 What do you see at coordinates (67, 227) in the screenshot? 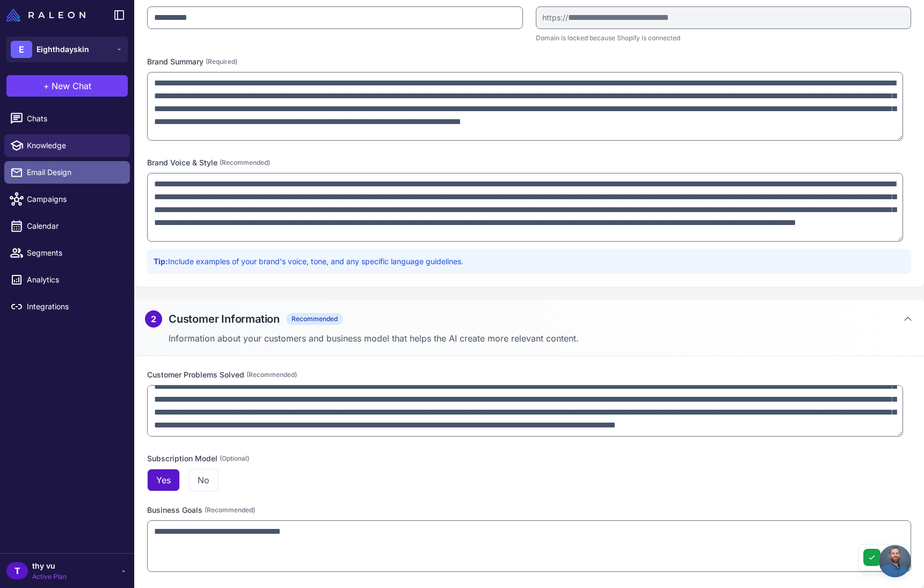
I see `a: Calendar` at bounding box center [67, 227].